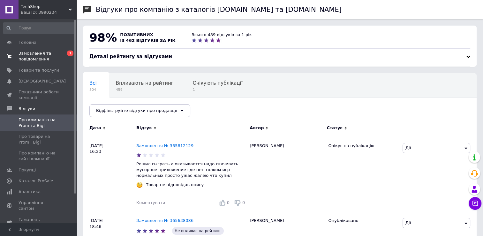  I want to click on div: Очікує на публікацію, so click(363, 146).